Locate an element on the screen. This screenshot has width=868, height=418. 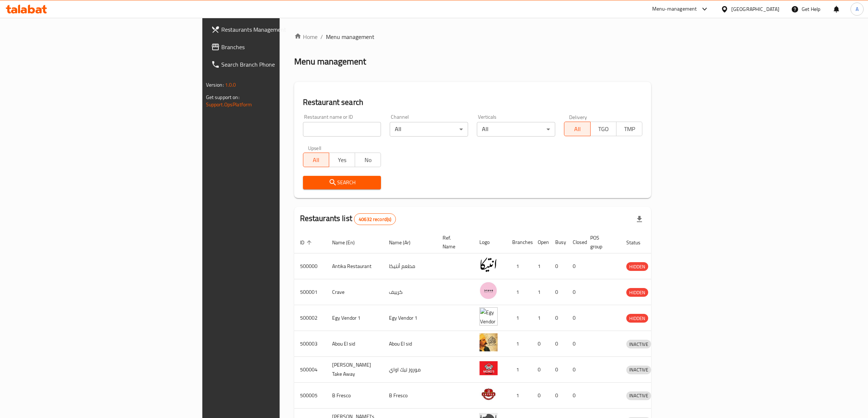
span: POS group is located at coordinates (601, 243).